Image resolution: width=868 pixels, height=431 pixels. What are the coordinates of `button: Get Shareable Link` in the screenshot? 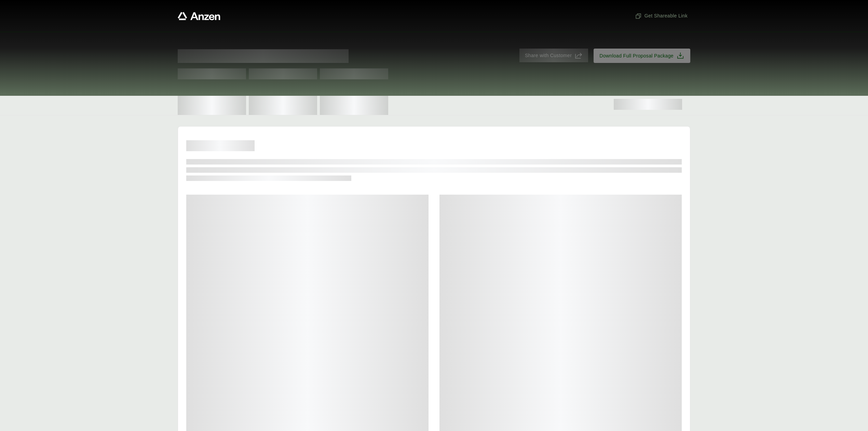 It's located at (661, 16).